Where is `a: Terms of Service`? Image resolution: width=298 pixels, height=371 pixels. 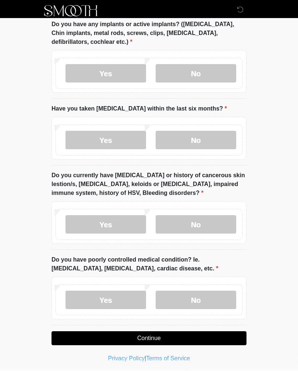 a: Terms of Service is located at coordinates (168, 358).